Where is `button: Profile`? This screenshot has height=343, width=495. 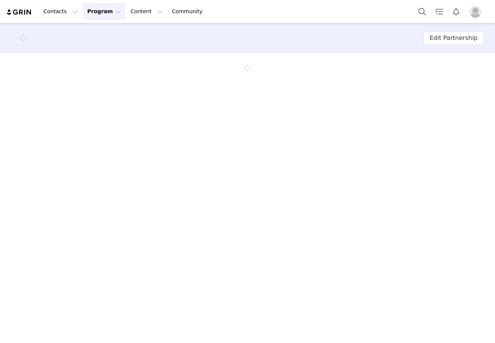
button: Profile is located at coordinates (477, 12).